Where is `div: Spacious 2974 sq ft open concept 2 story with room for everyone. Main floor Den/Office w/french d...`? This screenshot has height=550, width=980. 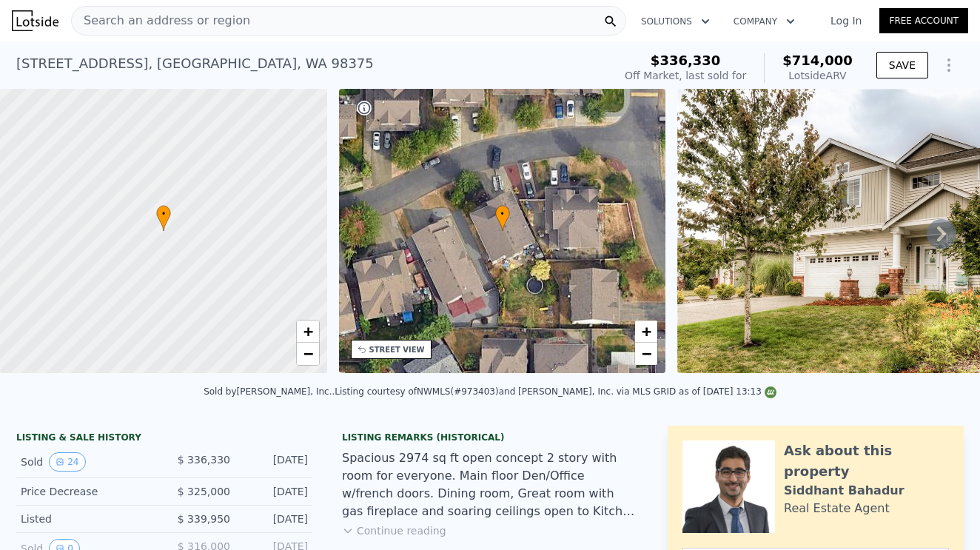
div: Spacious 2974 sq ft open concept 2 story with room for everyone. Main floor Den/Office w/french d... is located at coordinates (490, 485).